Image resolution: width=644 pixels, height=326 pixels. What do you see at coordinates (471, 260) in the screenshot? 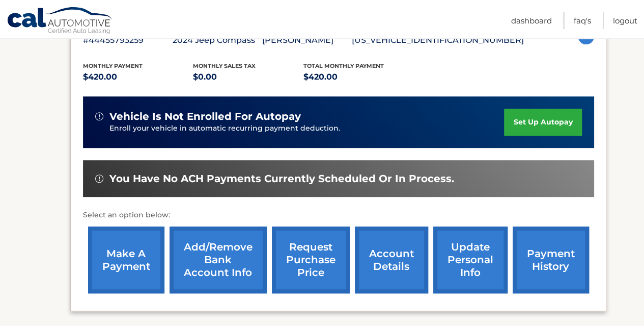
I see `a: update personal info` at bounding box center [471, 260].